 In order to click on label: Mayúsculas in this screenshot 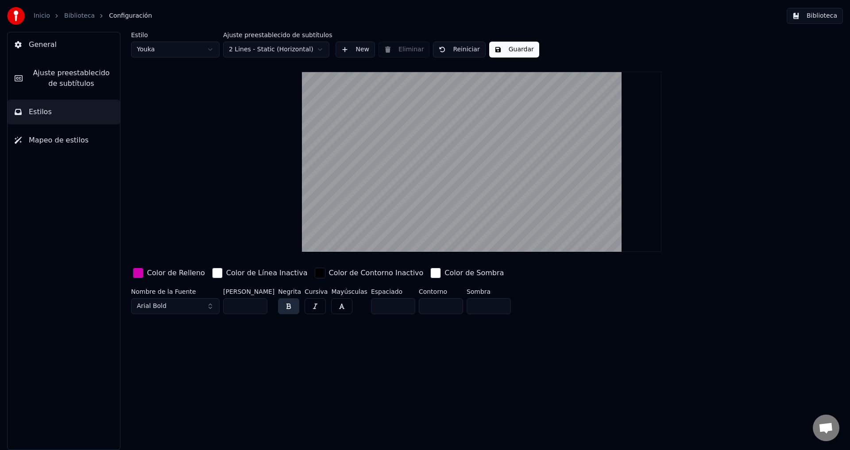, I will do `click(349, 292)`.